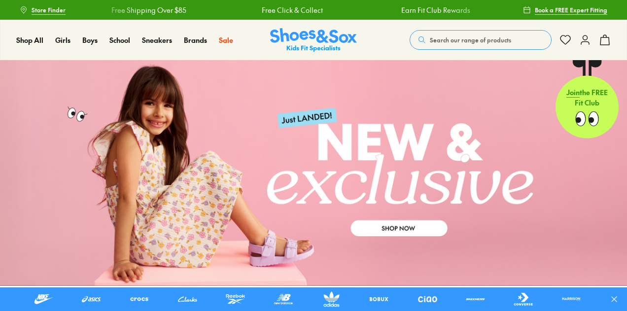  Describe the element at coordinates (587, 99) in the screenshot. I see `a: Jointhe FREE Fit Club` at that location.